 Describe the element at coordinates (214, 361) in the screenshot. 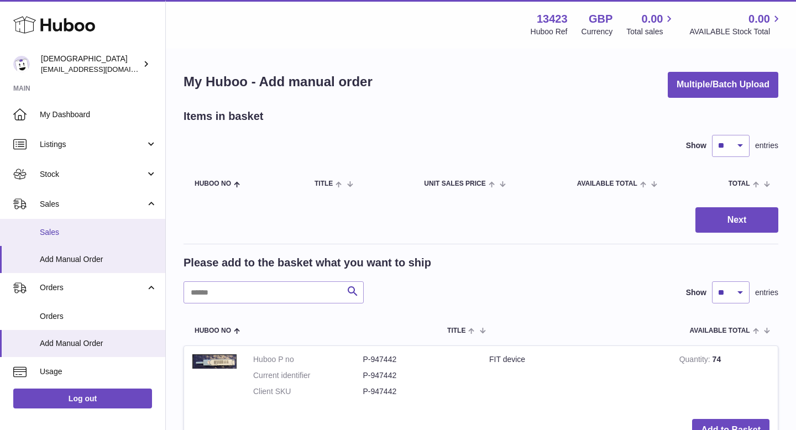

I see `img: FIT device` at that location.